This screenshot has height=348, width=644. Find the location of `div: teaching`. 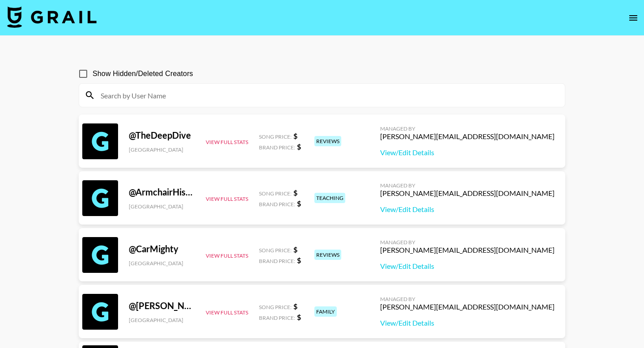

div: teaching is located at coordinates (330, 198).